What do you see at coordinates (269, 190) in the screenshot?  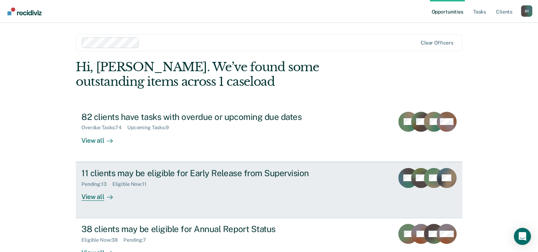 I see `a: 11 clients may be eligible for Early Release from SupervisionPending:13Eligible Now:11View all` at bounding box center [269, 190].